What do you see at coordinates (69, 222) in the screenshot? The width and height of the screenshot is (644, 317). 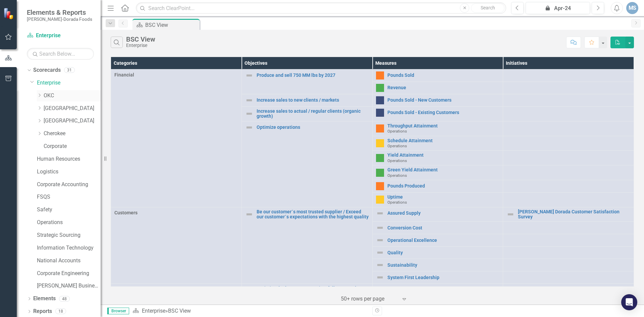 I see `a: Operations` at bounding box center [69, 222].